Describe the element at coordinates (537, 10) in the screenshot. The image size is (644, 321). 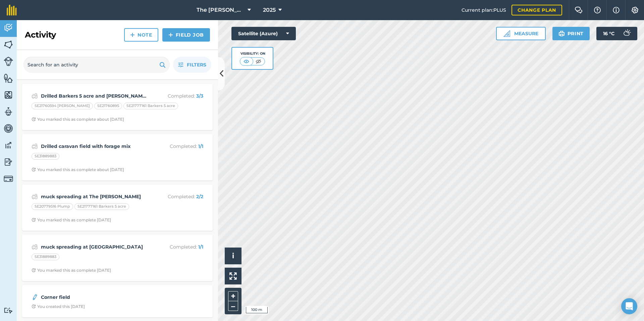
I see `a: Change plan` at that location.